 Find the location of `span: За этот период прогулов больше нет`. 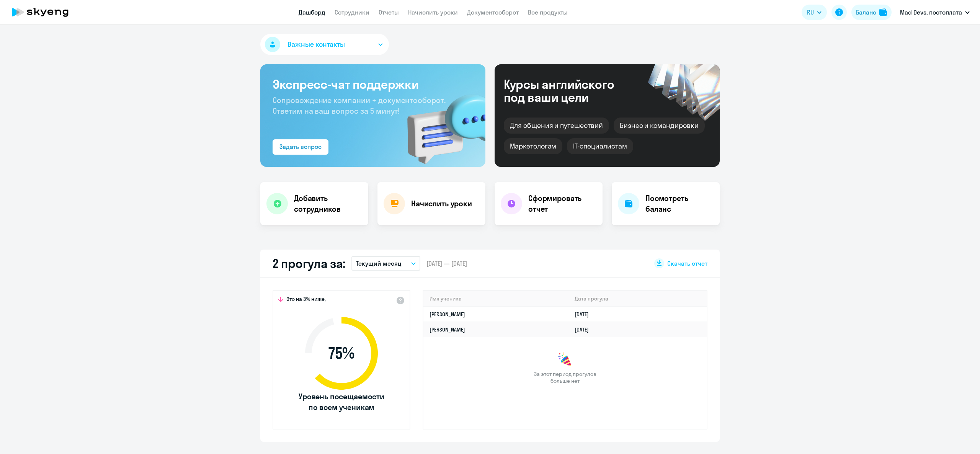

span: За этот период прогулов больше нет is located at coordinates (565, 377).